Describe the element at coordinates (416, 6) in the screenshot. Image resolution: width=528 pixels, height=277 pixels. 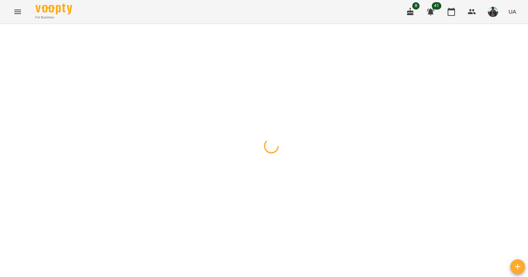
I see `span: 8` at that location.